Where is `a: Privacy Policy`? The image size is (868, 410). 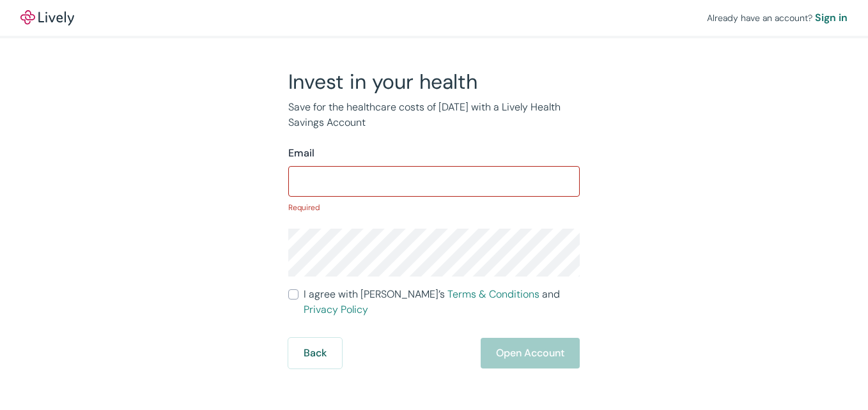 a: Privacy Policy is located at coordinates (335, 309).